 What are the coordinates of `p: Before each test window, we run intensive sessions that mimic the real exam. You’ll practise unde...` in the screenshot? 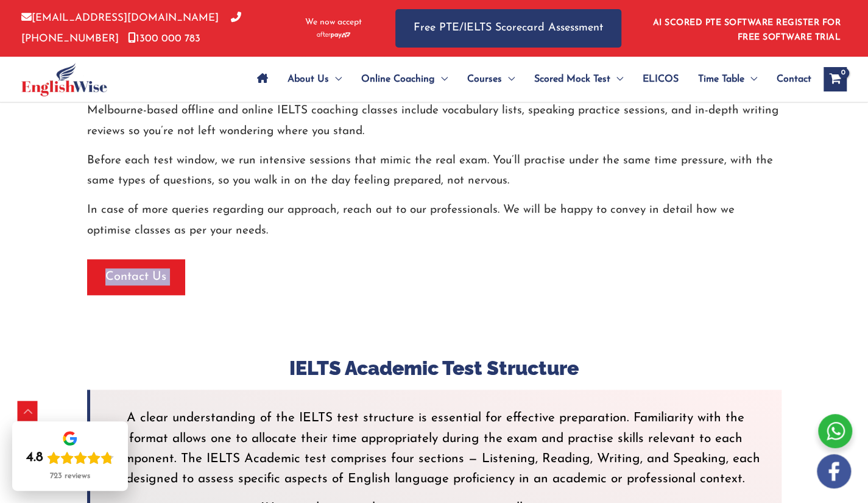 It's located at (434, 170).